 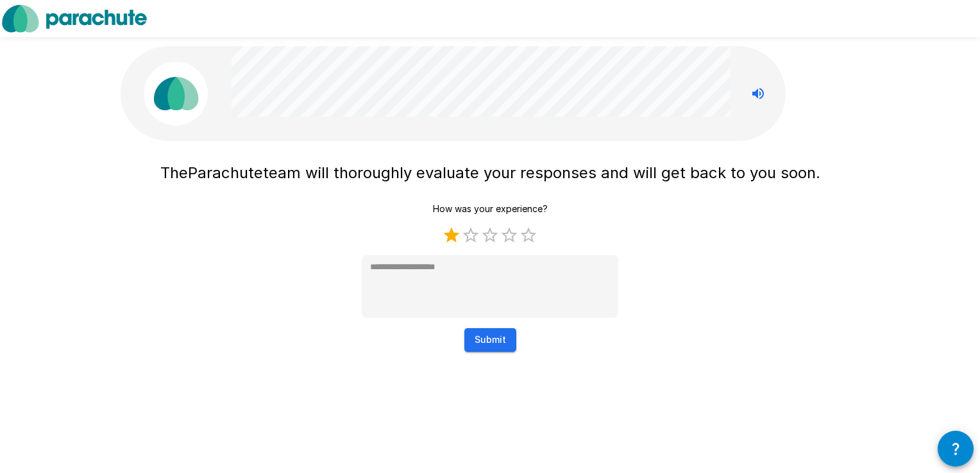 I want to click on span: Parachute, so click(x=225, y=172).